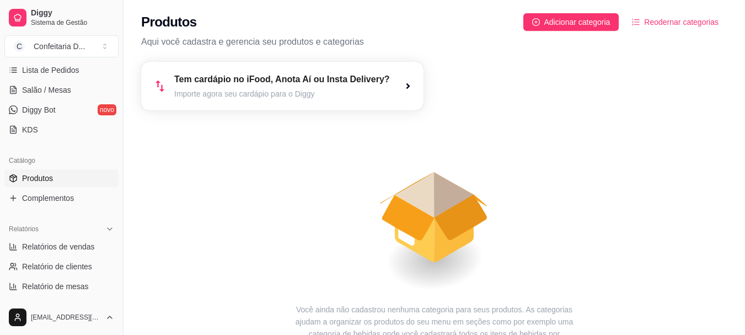  I want to click on a: KDS, so click(61, 130).